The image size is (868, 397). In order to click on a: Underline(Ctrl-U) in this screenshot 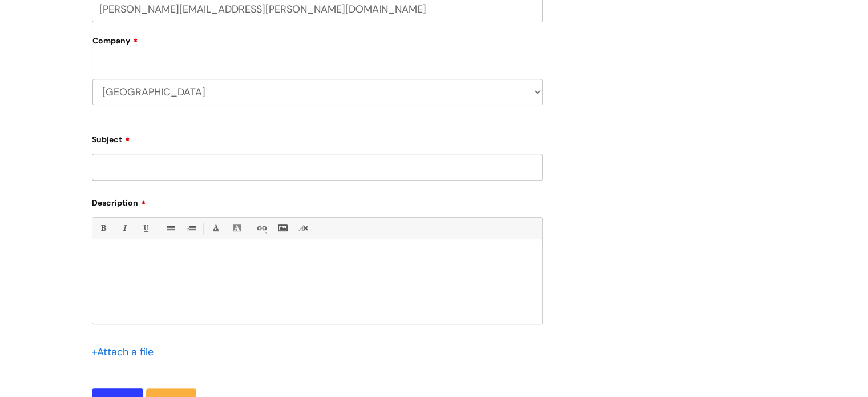, I will do `click(145, 228)`.